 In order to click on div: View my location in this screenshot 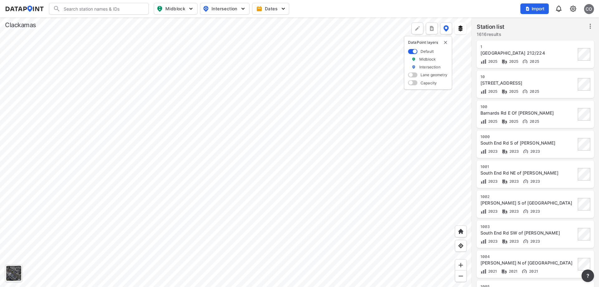, I will do `click(461, 245)`.